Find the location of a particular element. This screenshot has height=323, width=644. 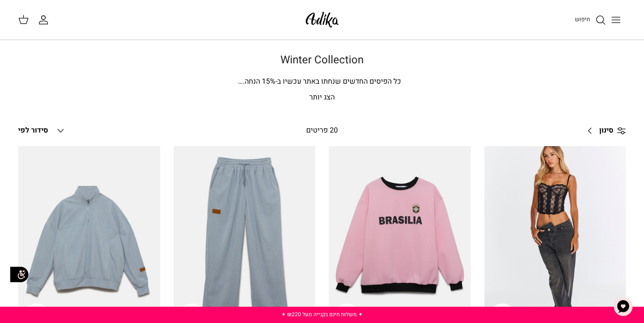

span: סידור לפי is located at coordinates (33, 131).